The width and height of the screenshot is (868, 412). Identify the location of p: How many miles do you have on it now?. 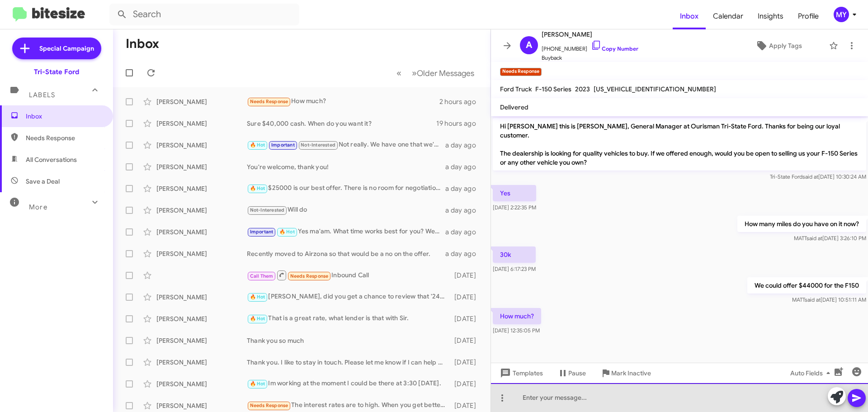
(802, 224).